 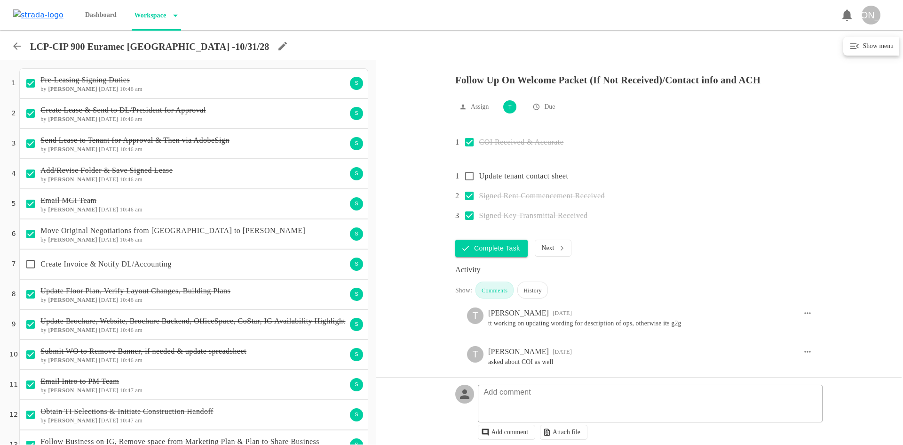 I want to click on p: Signed Key Transmittal Received, so click(x=533, y=215).